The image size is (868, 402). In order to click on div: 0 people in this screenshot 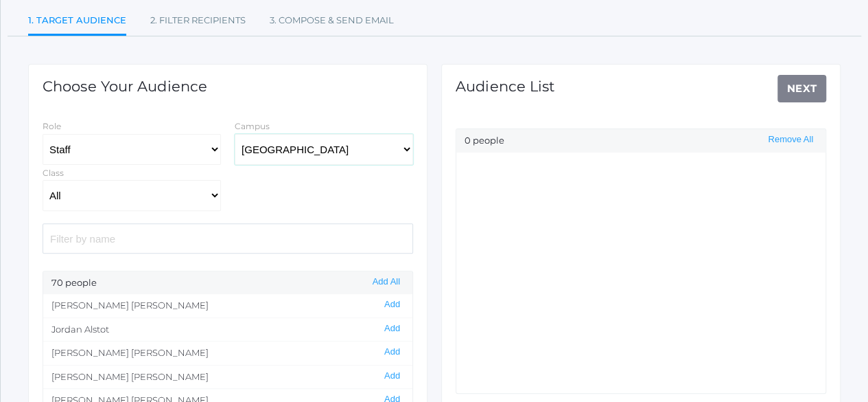, I will do `click(640, 141)`.